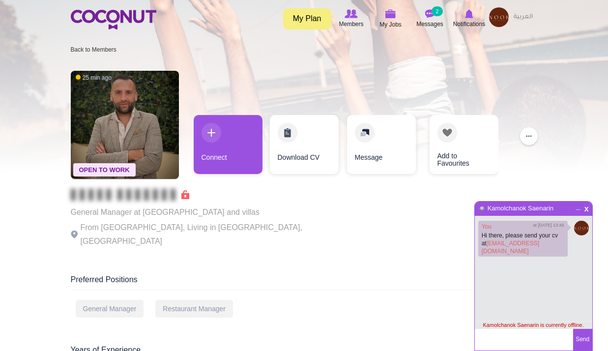 This screenshot has width=608, height=351. I want to click on img: Messages, so click(430, 14).